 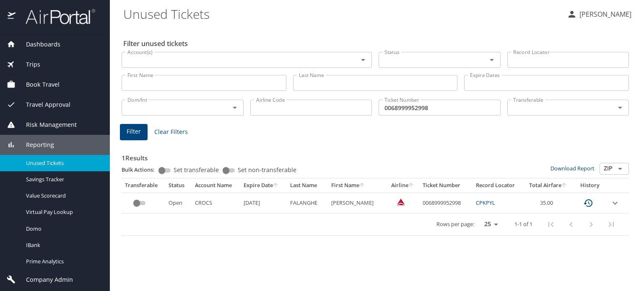 What do you see at coordinates (46, 125) in the screenshot?
I see `span: Risk Management` at bounding box center [46, 125].